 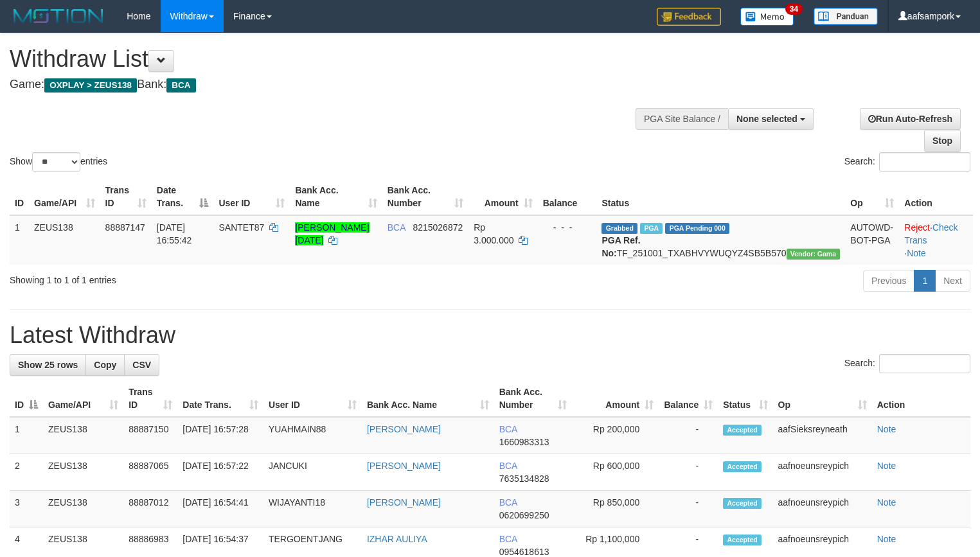 I want to click on a: Show 25 rows, so click(x=47, y=365).